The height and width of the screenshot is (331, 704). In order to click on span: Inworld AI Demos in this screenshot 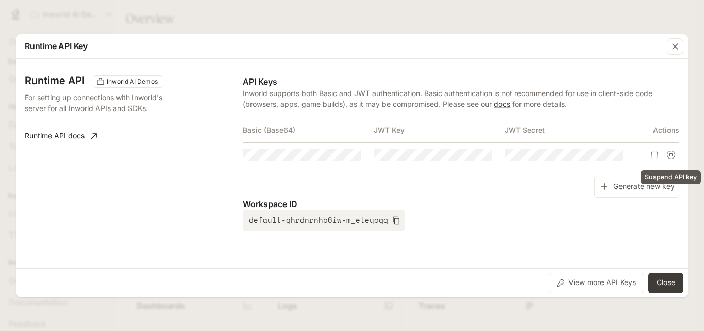, I will do `click(132, 81)`.